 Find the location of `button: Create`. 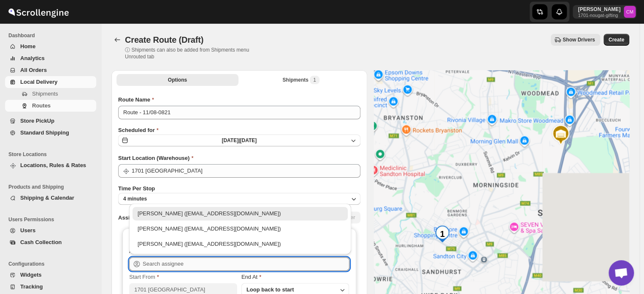

button: Create is located at coordinates (616, 40).